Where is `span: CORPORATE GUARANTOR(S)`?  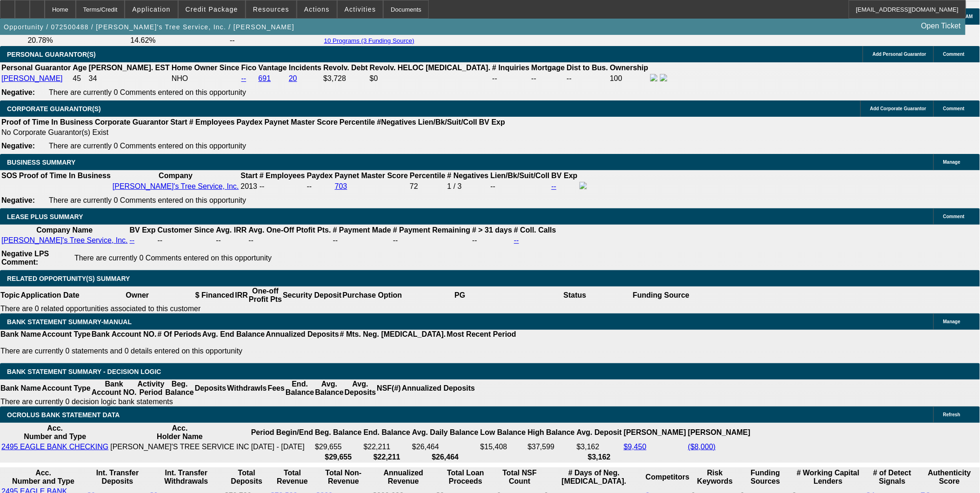
span: CORPORATE GUARANTOR(S) is located at coordinates (54, 109).